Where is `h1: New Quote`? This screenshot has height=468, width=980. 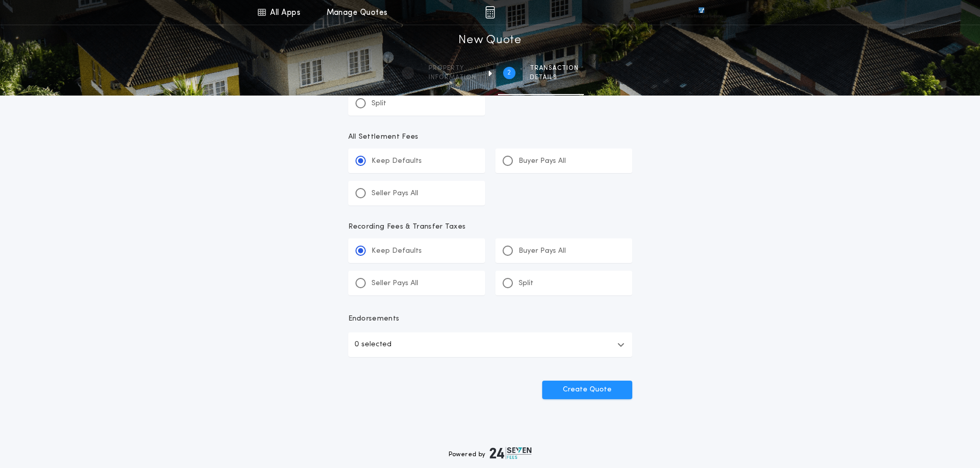
h1: New Quote is located at coordinates (489, 41).